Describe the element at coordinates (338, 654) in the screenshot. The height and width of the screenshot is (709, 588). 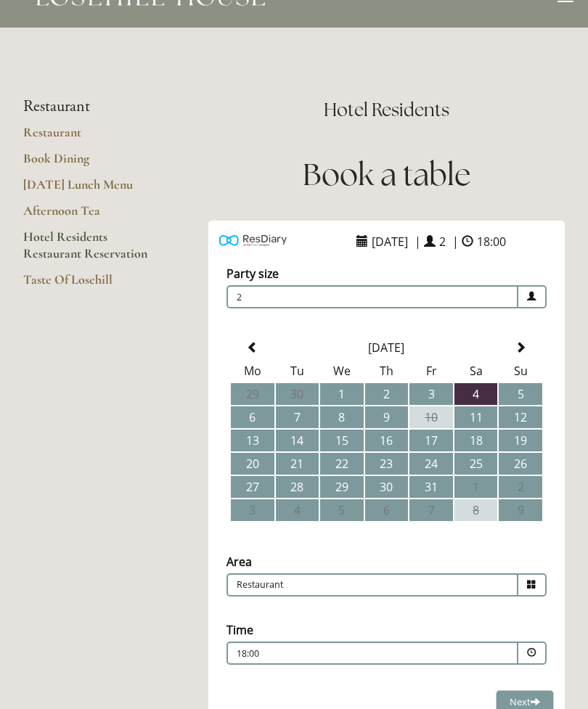
I see `p: 18:00` at that location.